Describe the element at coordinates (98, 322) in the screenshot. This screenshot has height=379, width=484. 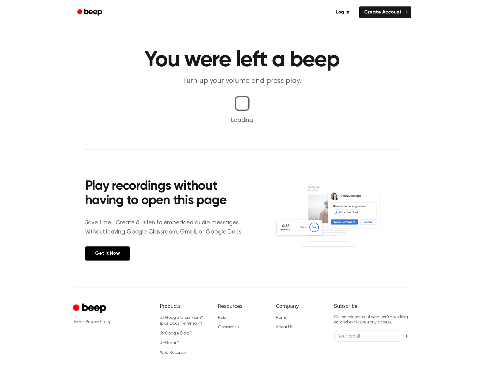
I see `a: Privacy Policy` at that location.